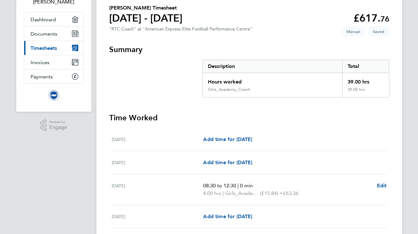 The image size is (418, 234). I want to click on span: This timesheet is Saved., so click(378, 31).